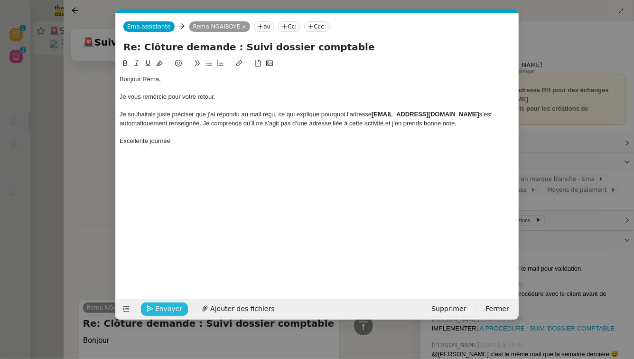 The width and height of the screenshot is (634, 359). I want to click on nz-tag: au, so click(264, 27).